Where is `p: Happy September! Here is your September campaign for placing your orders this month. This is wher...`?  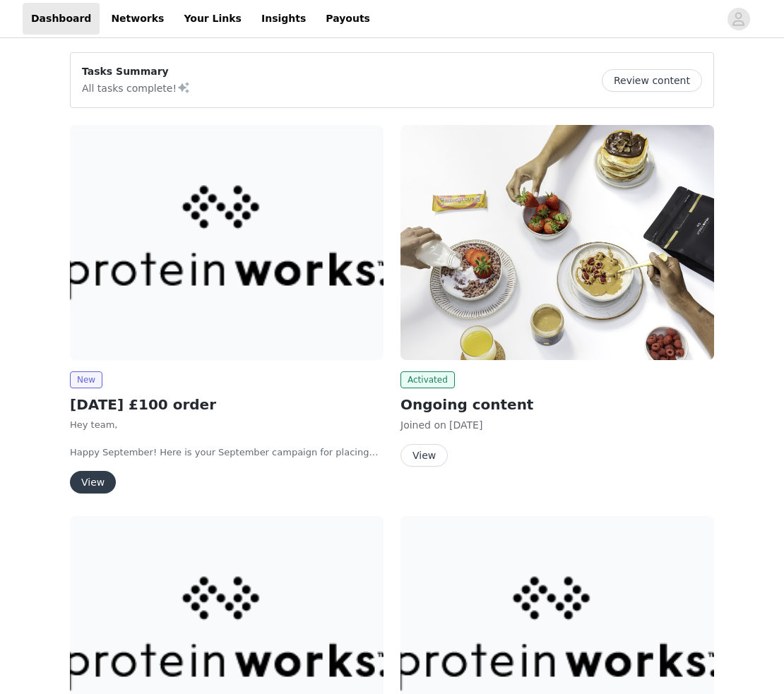
p: Happy September! Here is your September campaign for placing your orders this month. This is wher... is located at coordinates (226, 453).